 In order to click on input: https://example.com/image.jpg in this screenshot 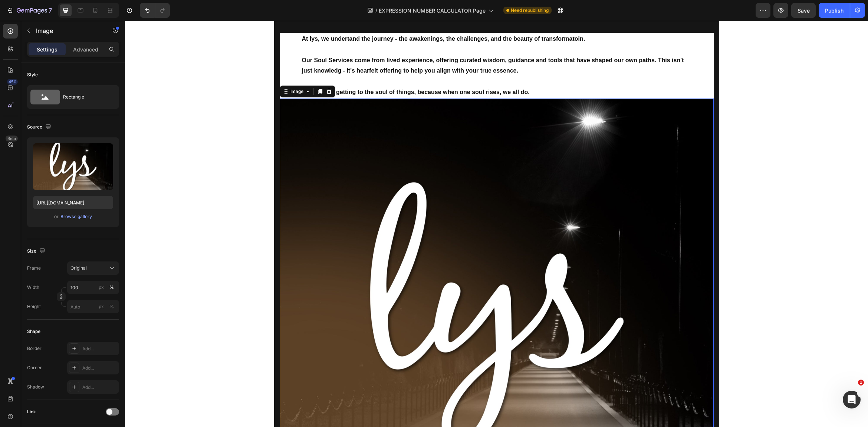, I will do `click(73, 203)`.